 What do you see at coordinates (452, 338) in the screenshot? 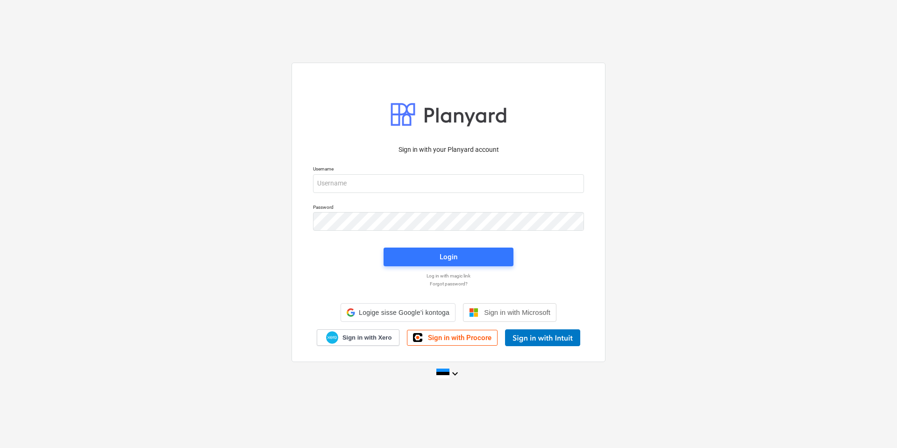
I see `a: Sign in with Procore` at bounding box center [452, 338].